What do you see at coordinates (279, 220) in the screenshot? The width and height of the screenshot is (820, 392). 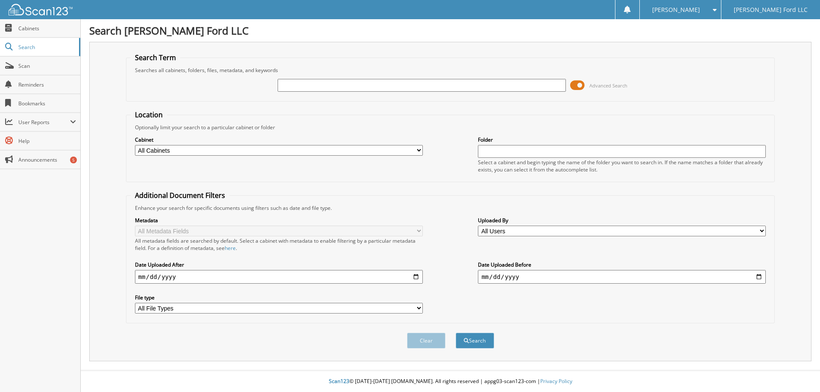 I see `label: Metadata` at bounding box center [279, 220].